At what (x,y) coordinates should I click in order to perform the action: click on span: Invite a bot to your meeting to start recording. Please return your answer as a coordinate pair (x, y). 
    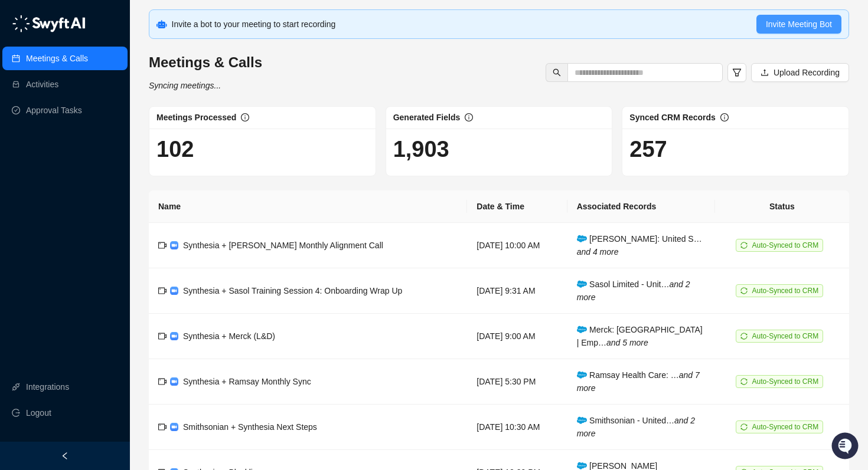
    Looking at the image, I should click on (254, 24).